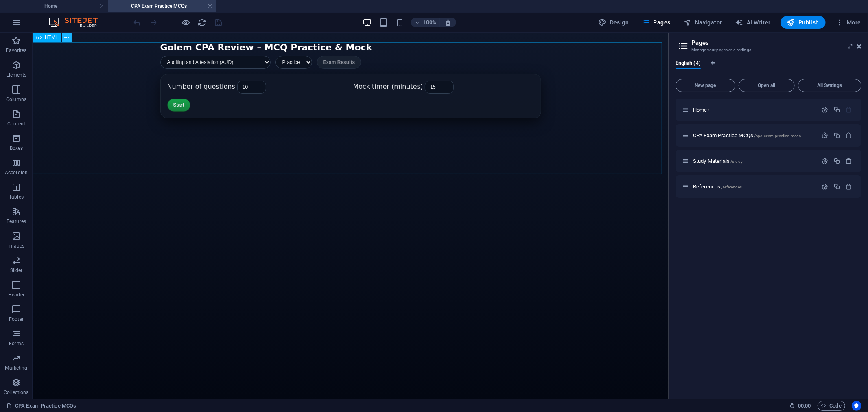 This screenshot has width=868, height=412. I want to click on img: Editor Logo, so click(77, 22).